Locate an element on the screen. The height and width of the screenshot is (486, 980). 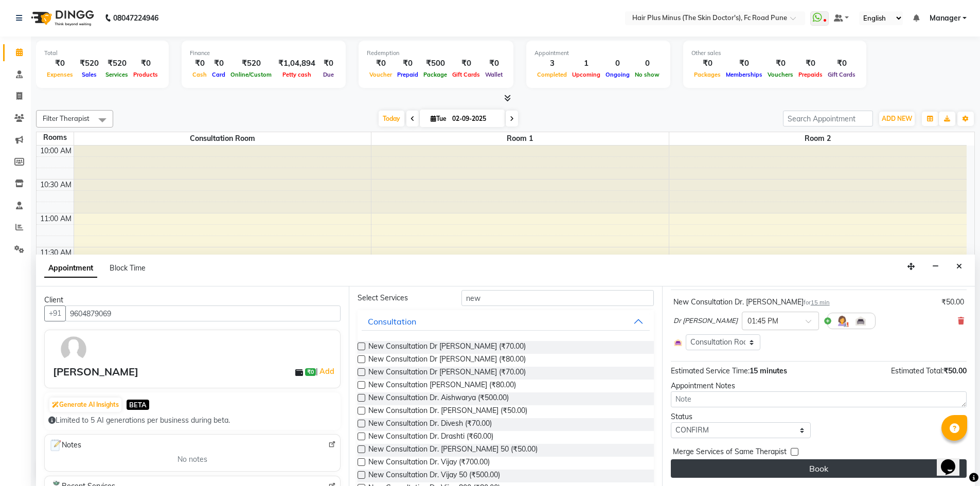
span: Appointment is located at coordinates (70, 268).